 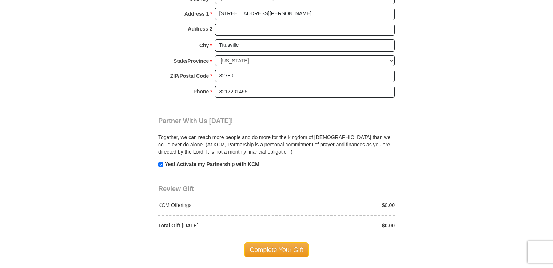 I want to click on strong: ZIP/Postal Code, so click(x=189, y=76).